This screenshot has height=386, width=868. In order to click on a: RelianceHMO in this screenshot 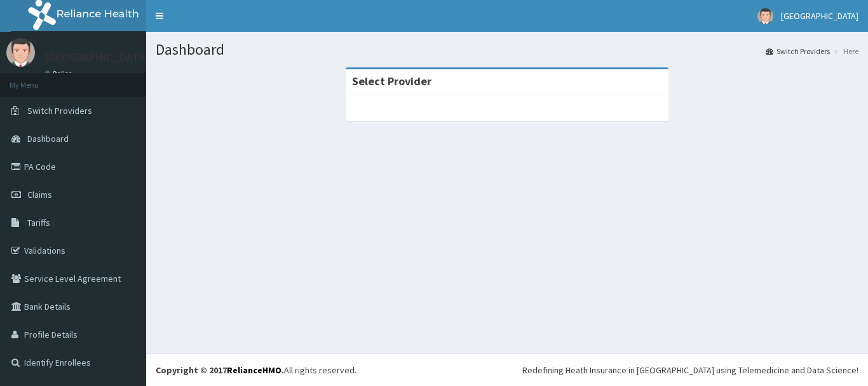, I will do `click(254, 370)`.